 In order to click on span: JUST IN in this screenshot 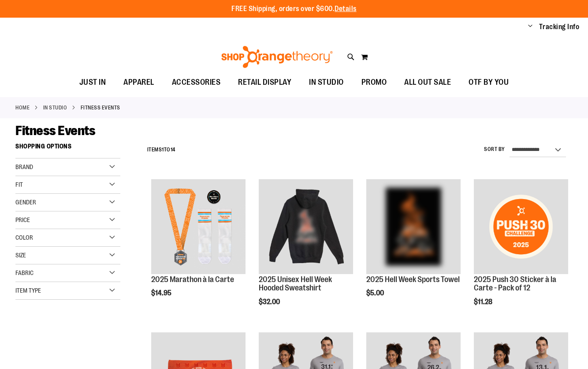, I will do `click(93, 82)`.